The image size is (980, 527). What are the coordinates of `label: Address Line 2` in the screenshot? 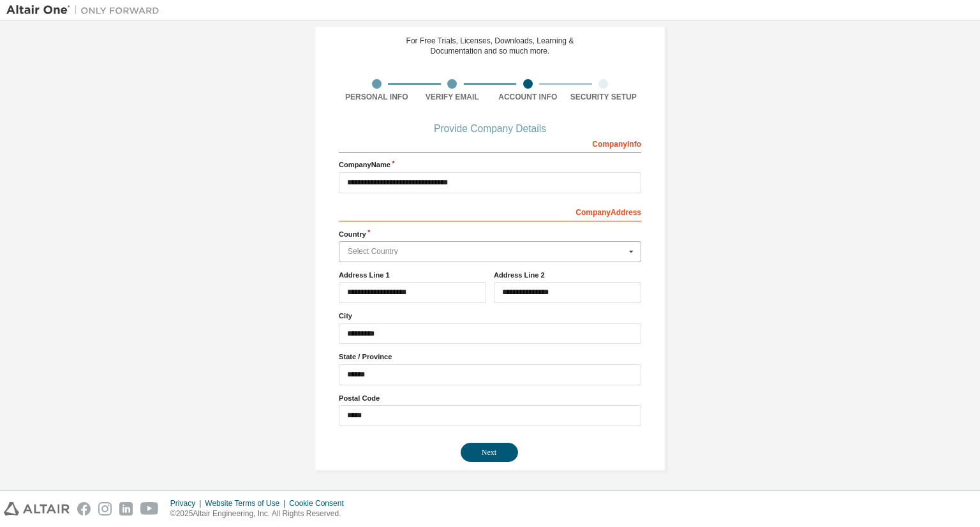 It's located at (567, 275).